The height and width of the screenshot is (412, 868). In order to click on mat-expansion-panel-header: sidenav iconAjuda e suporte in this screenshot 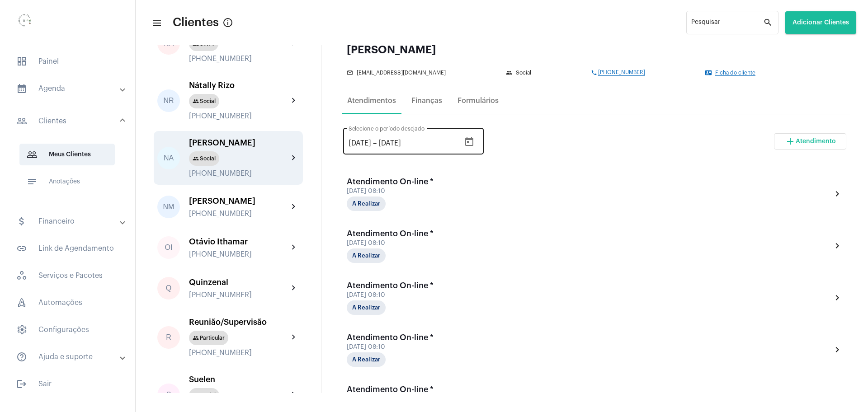, I will do `click(70, 357)`.